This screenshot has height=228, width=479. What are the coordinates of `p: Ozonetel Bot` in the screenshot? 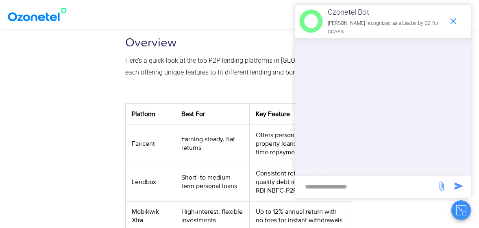 It's located at (386, 12).